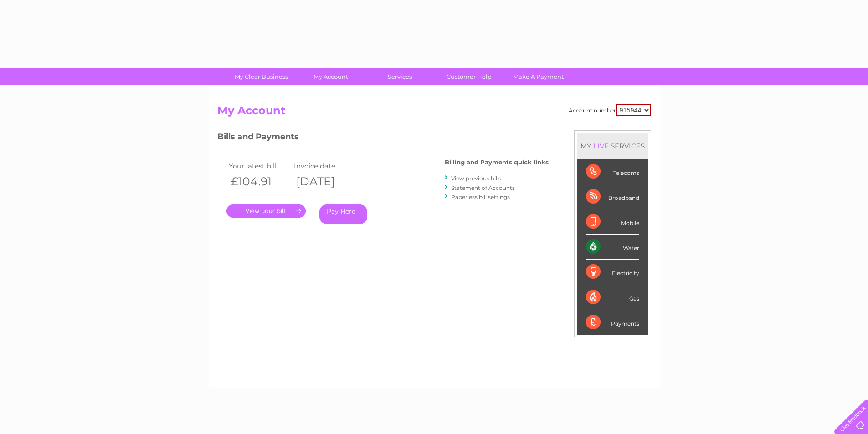 The image size is (868, 434). Describe the element at coordinates (612, 322) in the screenshot. I see `div: Payments` at that location.